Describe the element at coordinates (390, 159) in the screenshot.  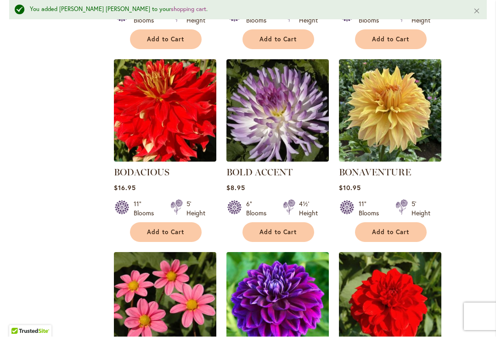
I see `a: Bonaventure` at that location.